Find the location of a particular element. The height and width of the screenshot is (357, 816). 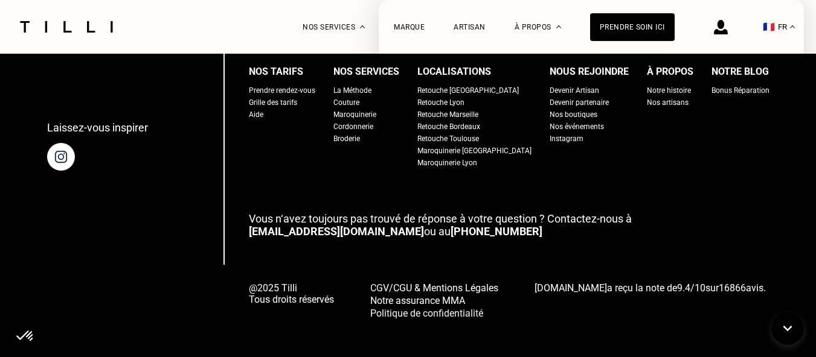

div: Nos tarifs is located at coordinates (276, 72).